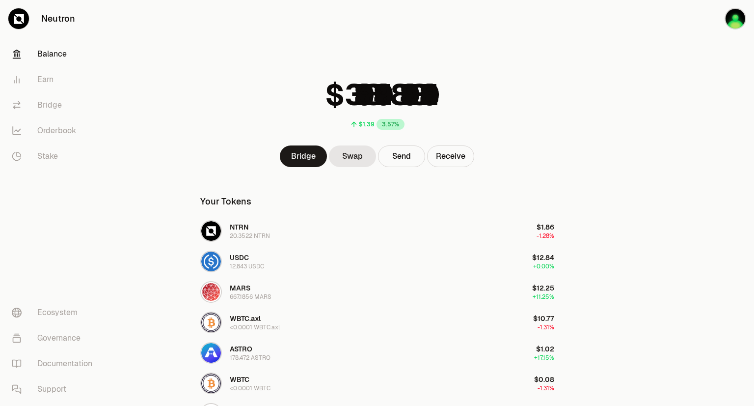 The width and height of the screenshot is (754, 406). What do you see at coordinates (239, 257) in the screenshot?
I see `span: USDC` at bounding box center [239, 257].